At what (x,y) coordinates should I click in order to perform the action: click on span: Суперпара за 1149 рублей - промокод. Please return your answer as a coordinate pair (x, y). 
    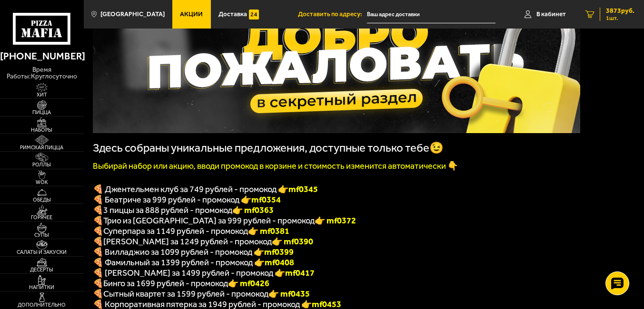
    Looking at the image, I should click on (176, 231).